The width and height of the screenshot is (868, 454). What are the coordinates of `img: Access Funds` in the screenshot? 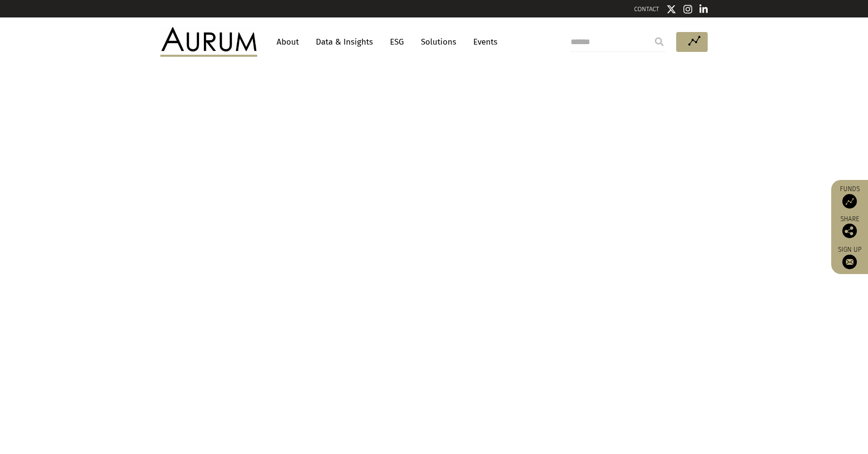 It's located at (850, 201).